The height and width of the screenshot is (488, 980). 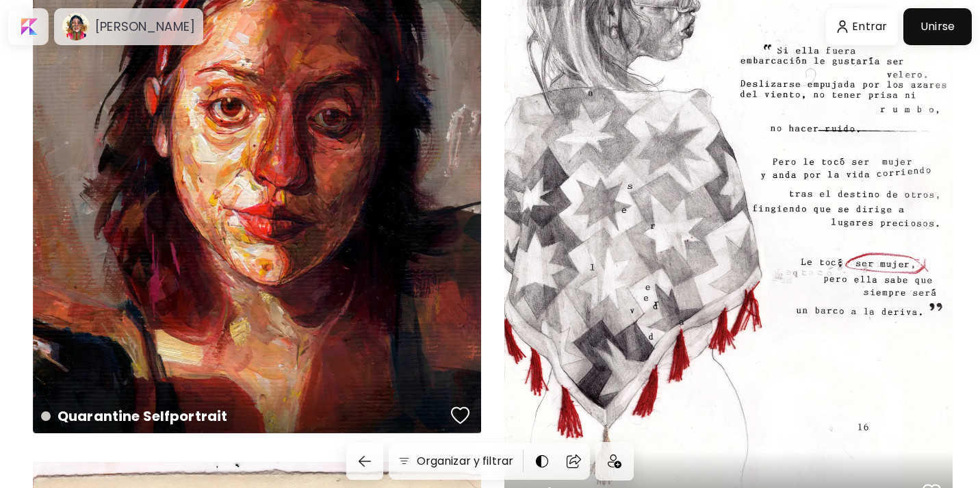 I want to click on img: back, so click(x=365, y=461).